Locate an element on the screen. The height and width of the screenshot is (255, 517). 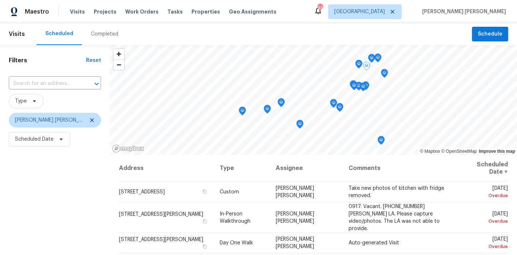
a: Improve this map is located at coordinates (497, 151).